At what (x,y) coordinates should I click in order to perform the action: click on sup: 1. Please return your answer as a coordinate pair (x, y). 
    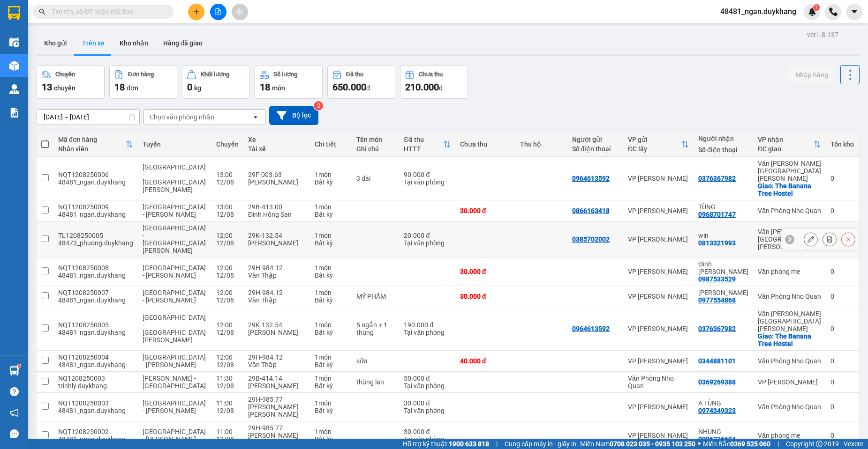
    Looking at the image, I should click on (19, 366).